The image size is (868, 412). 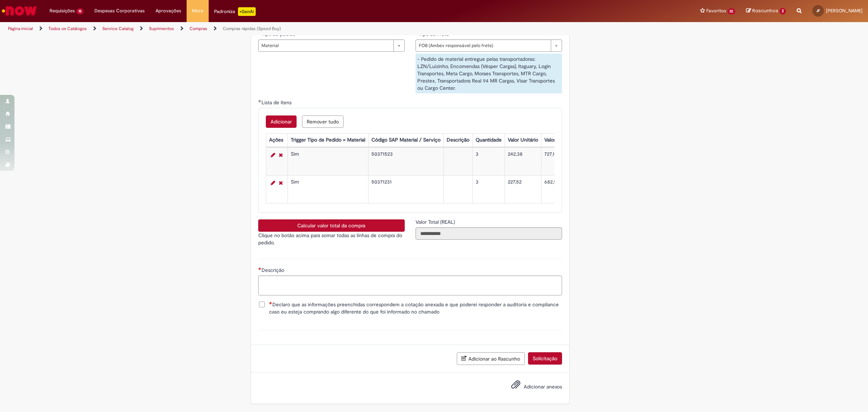 What do you see at coordinates (119, 11) in the screenshot?
I see `span: Despesas Corporativas` at bounding box center [119, 11].